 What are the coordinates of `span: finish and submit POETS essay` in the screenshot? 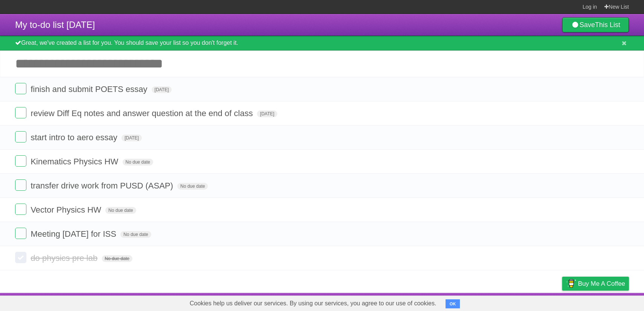 It's located at (90, 89).